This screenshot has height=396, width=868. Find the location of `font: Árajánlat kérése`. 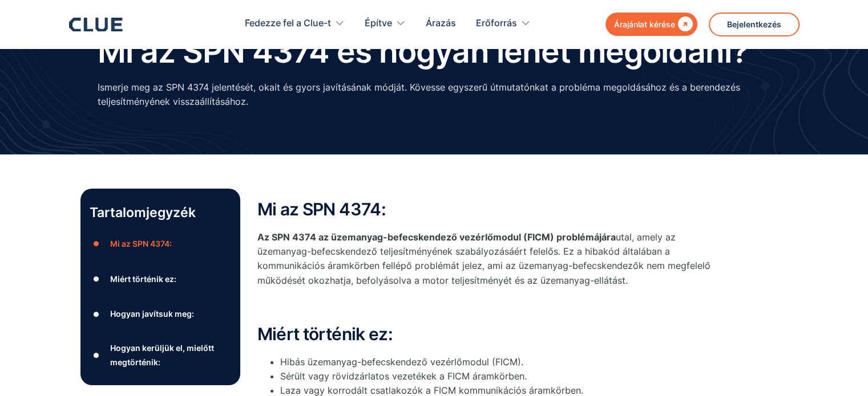

font: Árajánlat kérése is located at coordinates (645, 24).